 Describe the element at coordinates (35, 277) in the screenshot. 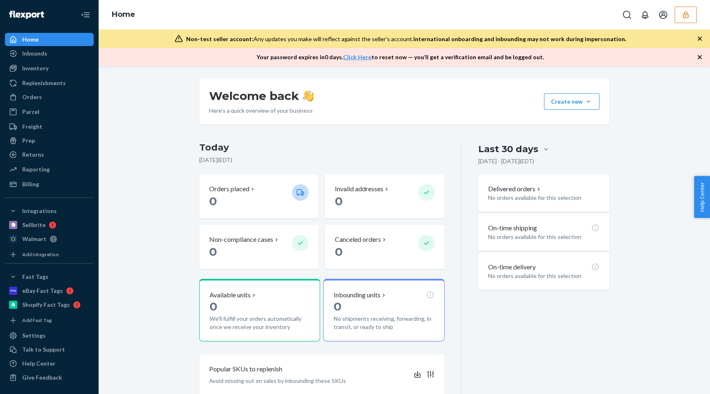

I see `div: Fast Tags` at that location.